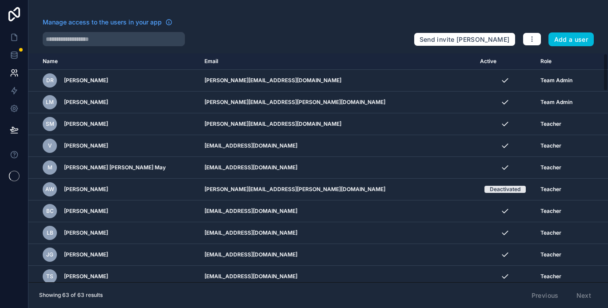 This screenshot has width=608, height=308. Describe the element at coordinates (571, 40) in the screenshot. I see `a: Add a user` at that location.